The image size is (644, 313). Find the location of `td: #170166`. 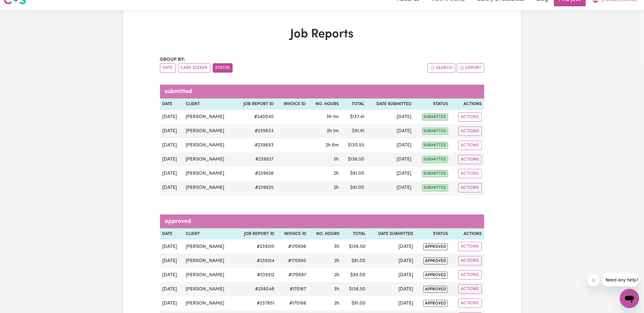

td: #170166 is located at coordinates (292, 303).